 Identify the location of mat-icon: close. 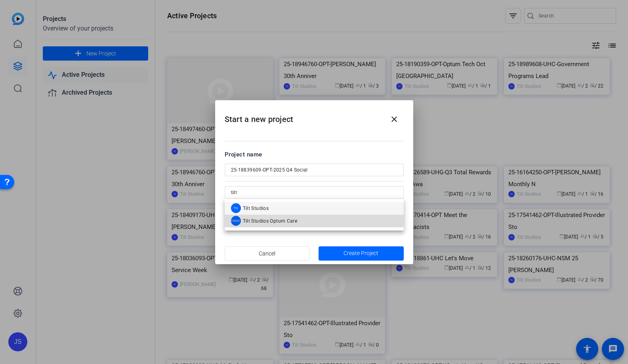
(394, 119).